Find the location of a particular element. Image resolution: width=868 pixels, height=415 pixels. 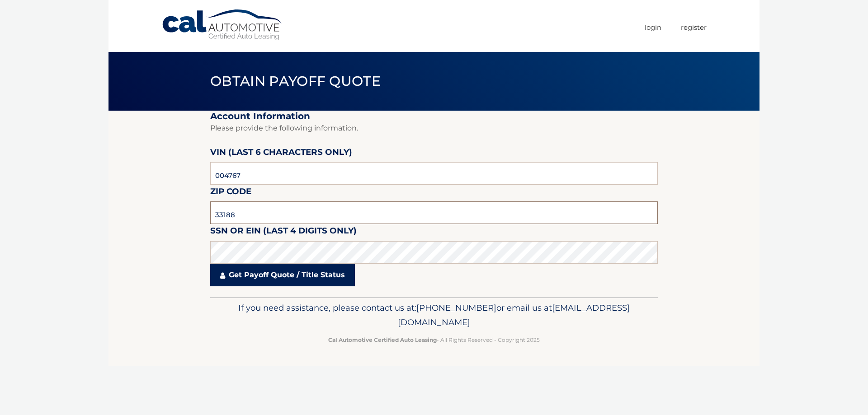

a: Get Payoff Quote / Title Status is located at coordinates (283, 275).